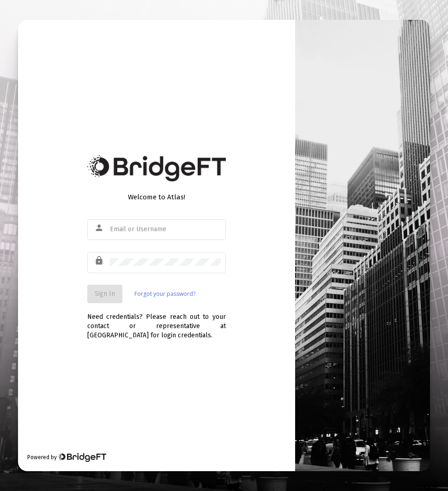 The width and height of the screenshot is (448, 491). What do you see at coordinates (100, 228) in the screenshot?
I see `mat-icon: person` at bounding box center [100, 228].